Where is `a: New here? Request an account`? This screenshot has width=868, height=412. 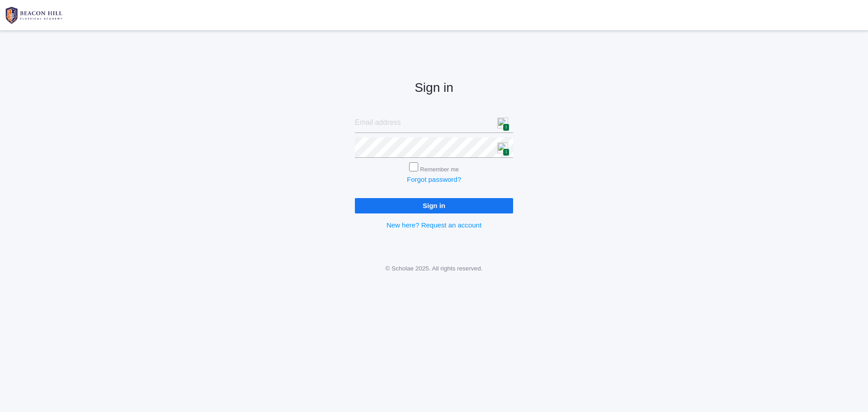
a: New here? Request an account is located at coordinates (434, 225).